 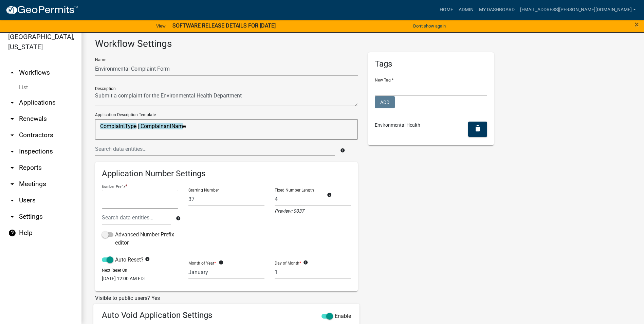 What do you see at coordinates (114, 270) in the screenshot?
I see `label: Next Reset On` at bounding box center [114, 270].